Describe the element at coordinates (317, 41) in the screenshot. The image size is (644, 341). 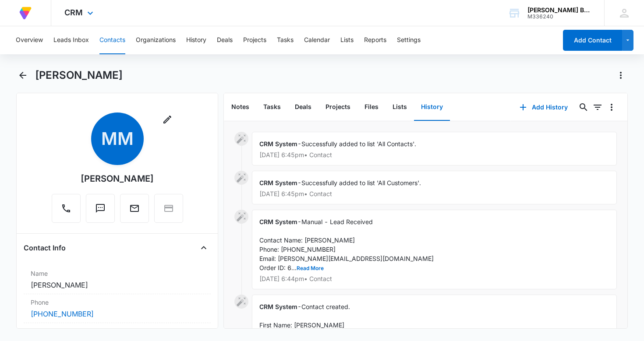
I see `button: Calendar` at that location.